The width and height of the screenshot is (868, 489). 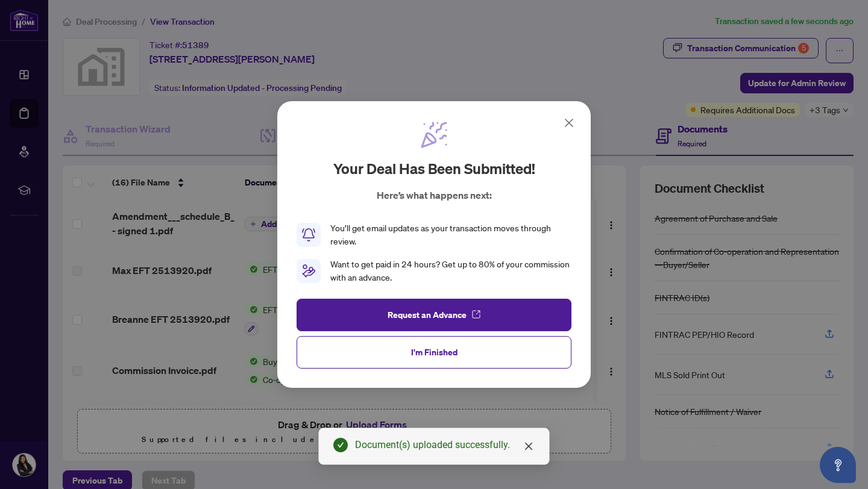 What do you see at coordinates (529, 447) in the screenshot?
I see `span: close` at bounding box center [529, 447].